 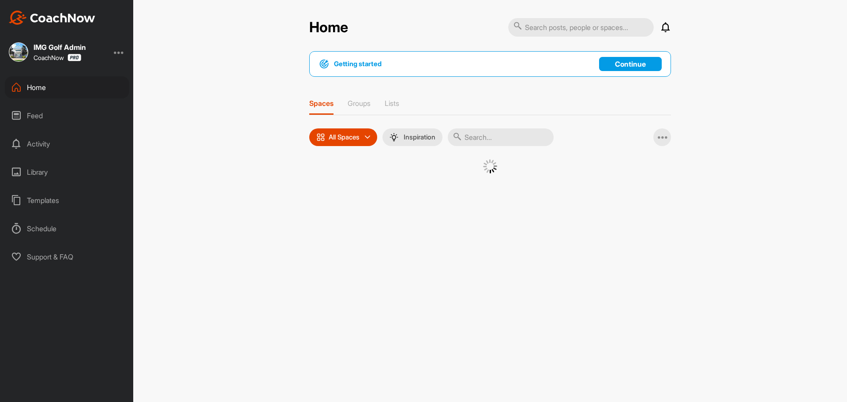 What do you see at coordinates (19, 52) in the screenshot?
I see `img: square_e24ab7e1e8666c6ba6e3f1b6a9a0c7eb.jpg` at bounding box center [19, 52].